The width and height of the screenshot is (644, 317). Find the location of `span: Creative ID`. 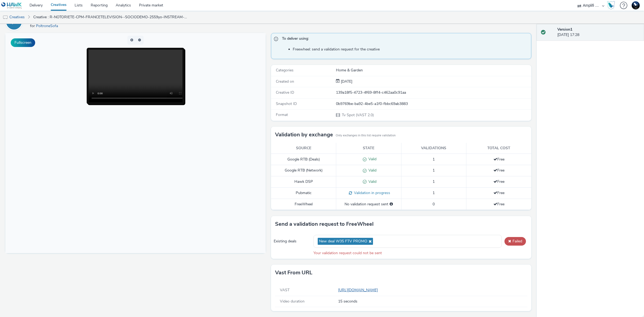

span: Creative ID is located at coordinates (285, 93).